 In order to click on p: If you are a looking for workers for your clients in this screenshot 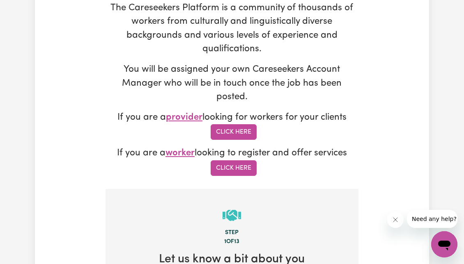, I will do `click(232, 126)`.